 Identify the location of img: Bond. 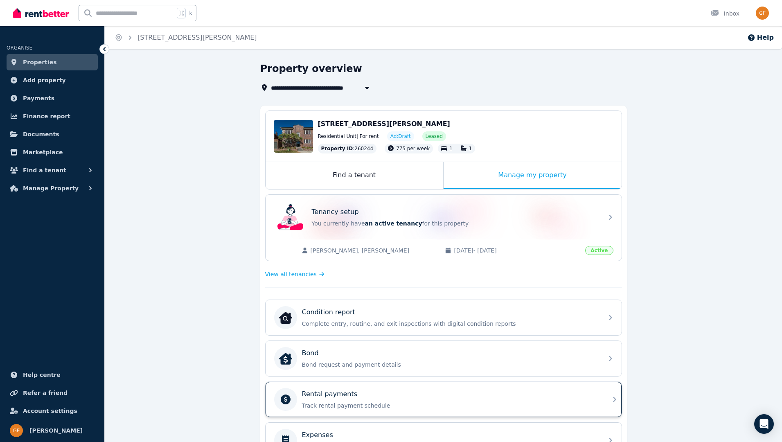
(286, 359).